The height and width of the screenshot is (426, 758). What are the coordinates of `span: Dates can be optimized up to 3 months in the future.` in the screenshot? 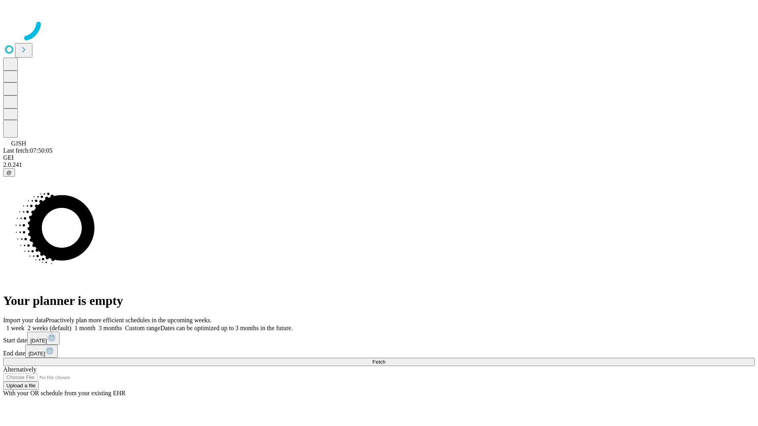 It's located at (226, 328).